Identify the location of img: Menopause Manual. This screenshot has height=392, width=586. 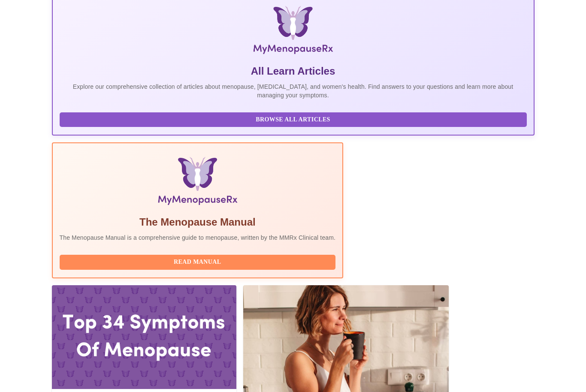
(197, 183).